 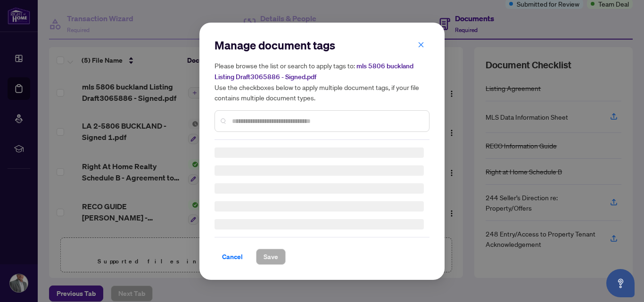 What do you see at coordinates (232, 257) in the screenshot?
I see `span: Cancel` at bounding box center [232, 257].